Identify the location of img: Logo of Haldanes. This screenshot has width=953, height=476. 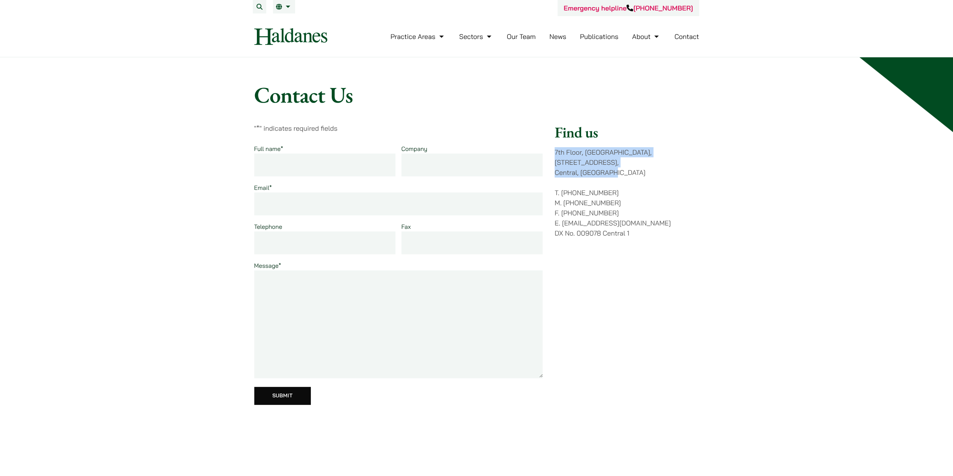
(291, 36).